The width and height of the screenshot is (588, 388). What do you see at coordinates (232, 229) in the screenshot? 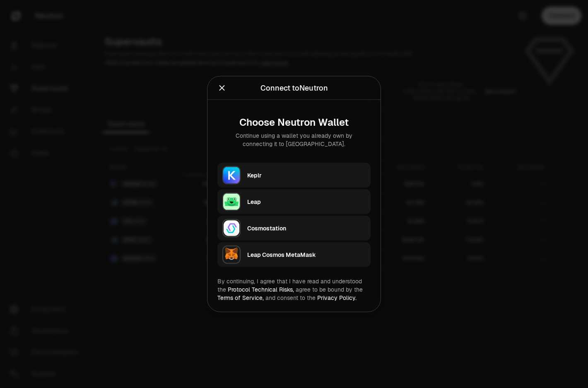
I see `img: Cosmostation` at bounding box center [232, 229].